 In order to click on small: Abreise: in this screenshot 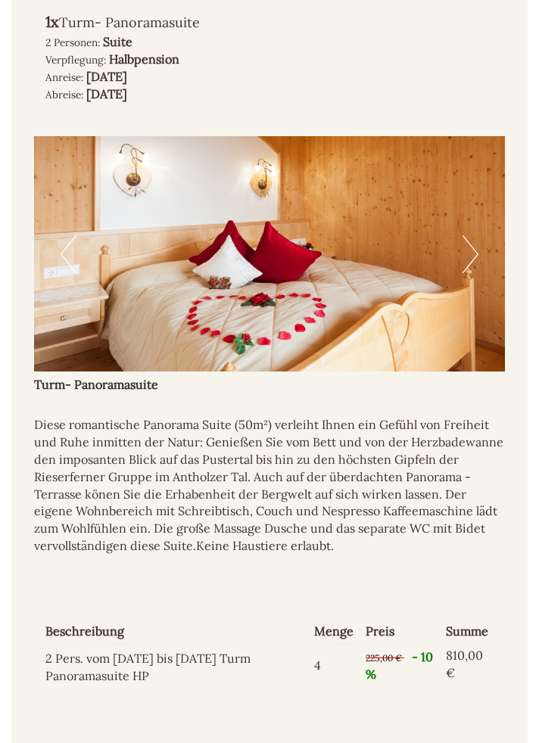, I will do `click(64, 95)`.